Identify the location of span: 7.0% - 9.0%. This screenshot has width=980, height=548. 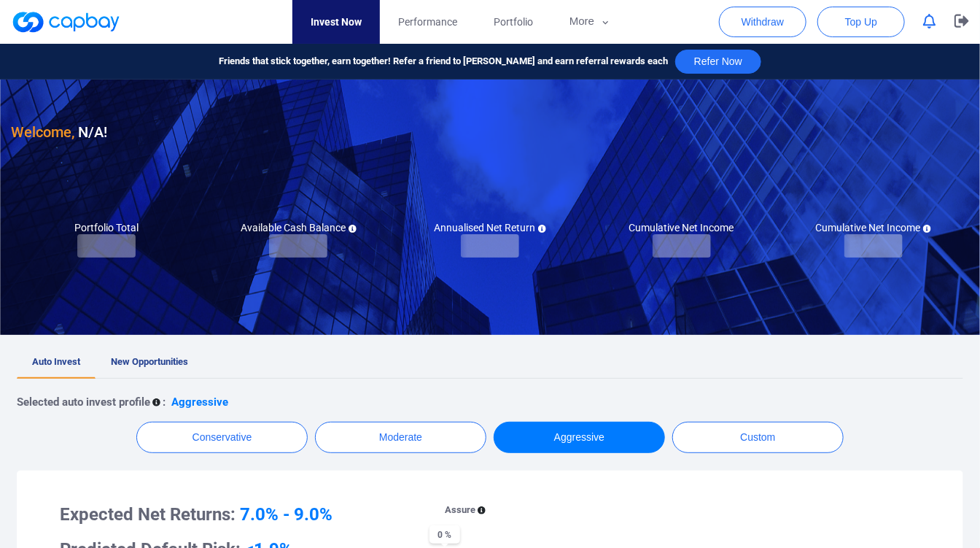
(286, 515).